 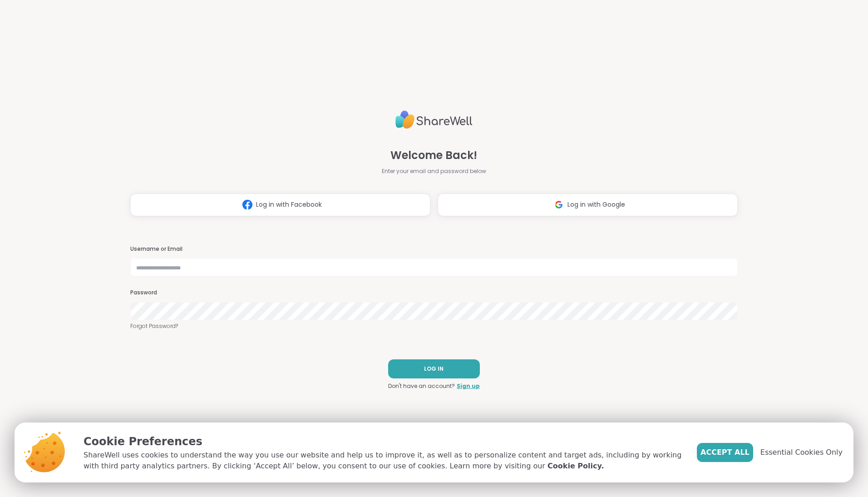 I want to click on span: Log in with Facebook, so click(x=288, y=204).